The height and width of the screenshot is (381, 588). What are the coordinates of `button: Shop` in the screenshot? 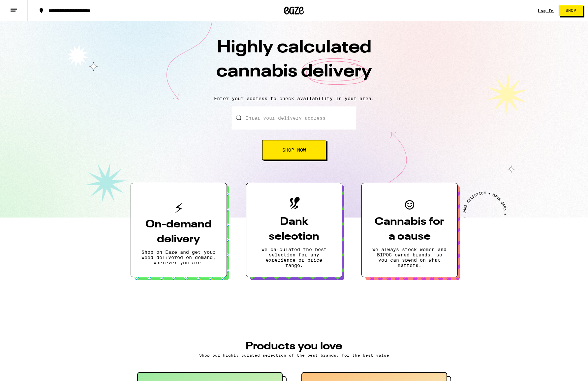 It's located at (571, 10).